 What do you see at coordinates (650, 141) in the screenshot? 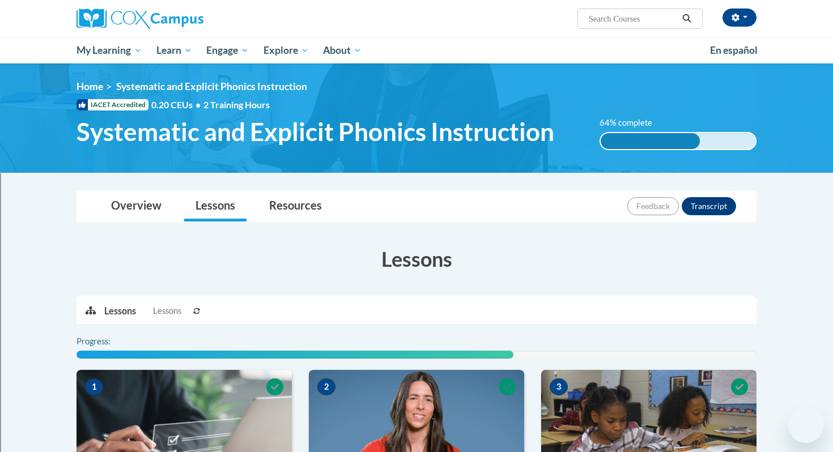
I see `div: 64% complete` at bounding box center [650, 141].